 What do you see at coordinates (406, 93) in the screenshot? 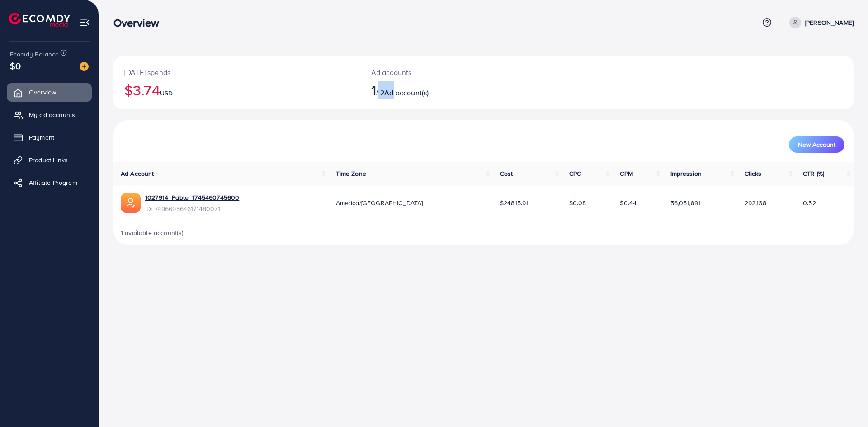
I see `span: Ad account(s)` at bounding box center [406, 93].